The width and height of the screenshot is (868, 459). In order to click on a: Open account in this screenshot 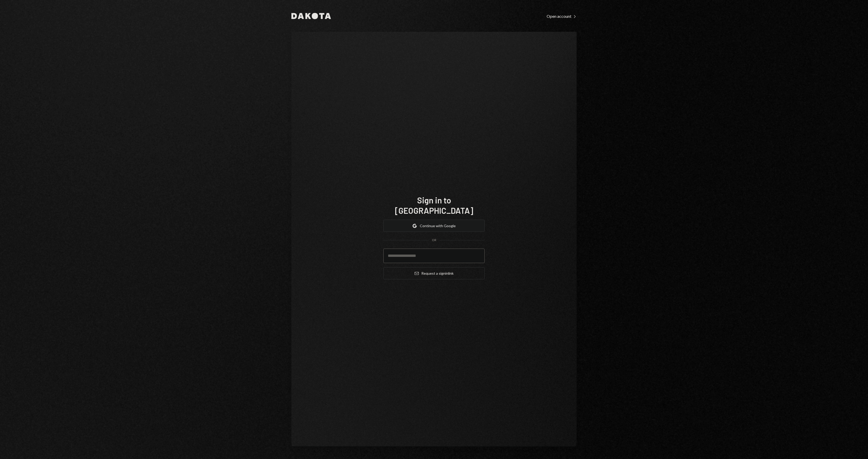, I will do `click(562, 16)`.